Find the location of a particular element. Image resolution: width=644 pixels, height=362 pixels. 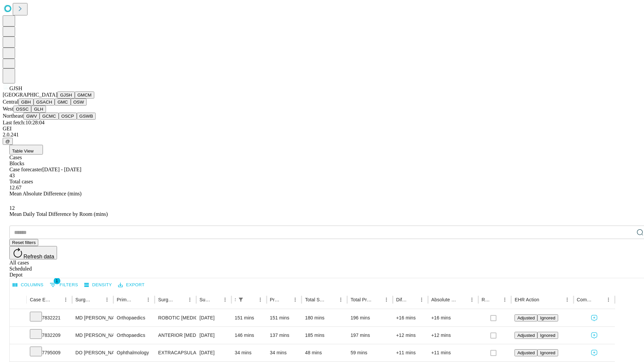

button: Show filters is located at coordinates (64, 285).